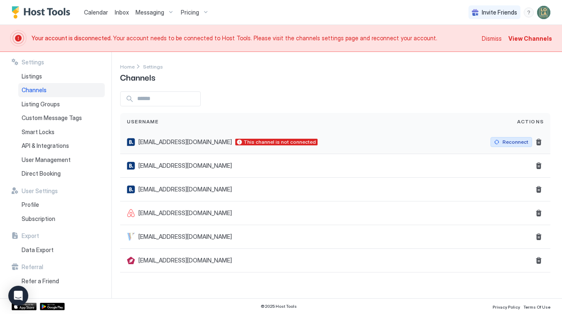 The width and height of the screenshot is (562, 314). Describe the element at coordinates (40, 191) in the screenshot. I see `span: User Settings` at that location.